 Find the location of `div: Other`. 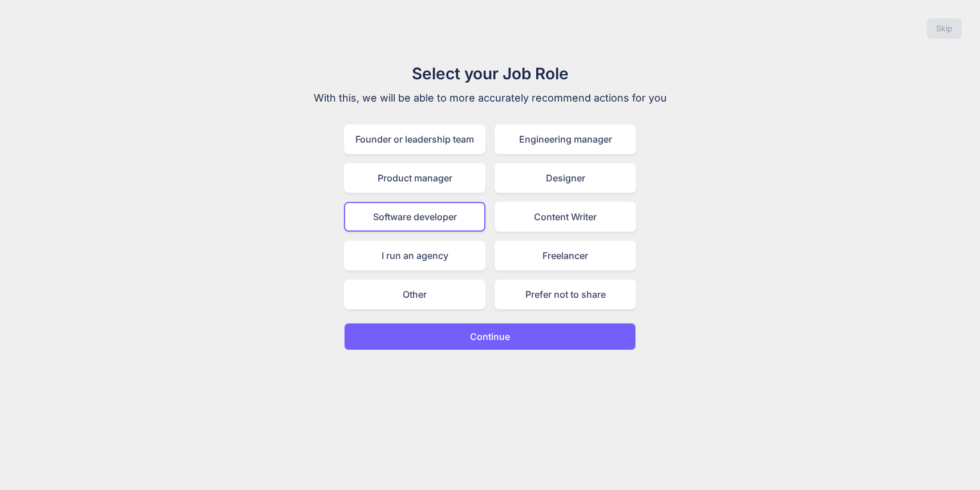

div: Other is located at coordinates (415, 294).